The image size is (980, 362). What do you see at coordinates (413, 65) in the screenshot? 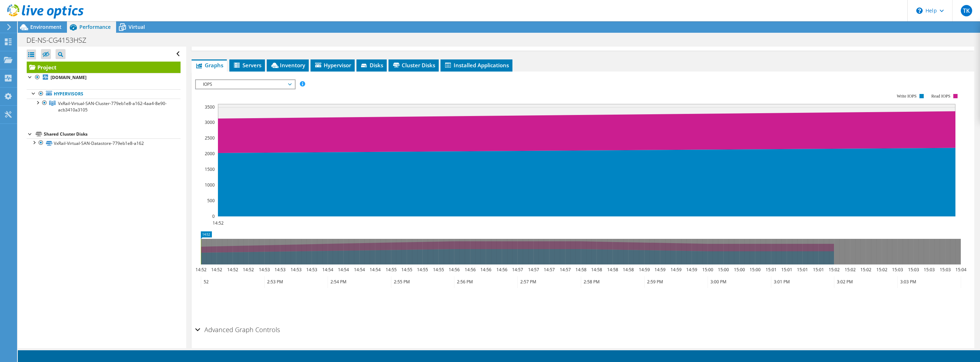
I see `span: Cluster Disks` at bounding box center [413, 65].